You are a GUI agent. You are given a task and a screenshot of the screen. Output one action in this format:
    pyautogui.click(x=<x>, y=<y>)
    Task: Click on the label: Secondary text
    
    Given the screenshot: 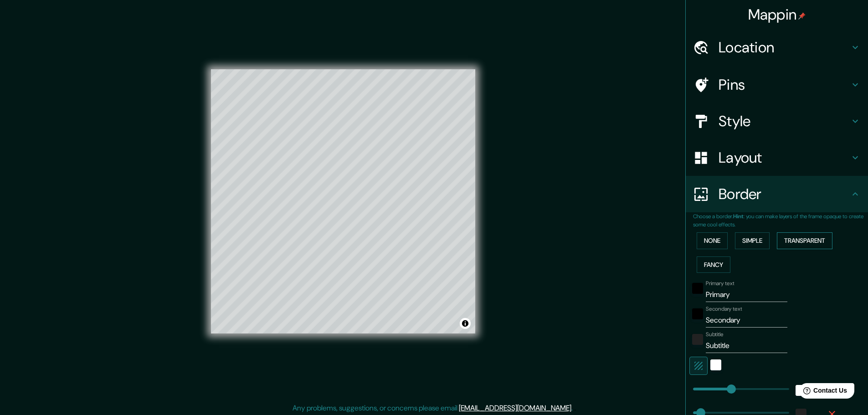 What is the action you would take?
    pyautogui.click(x=724, y=309)
    